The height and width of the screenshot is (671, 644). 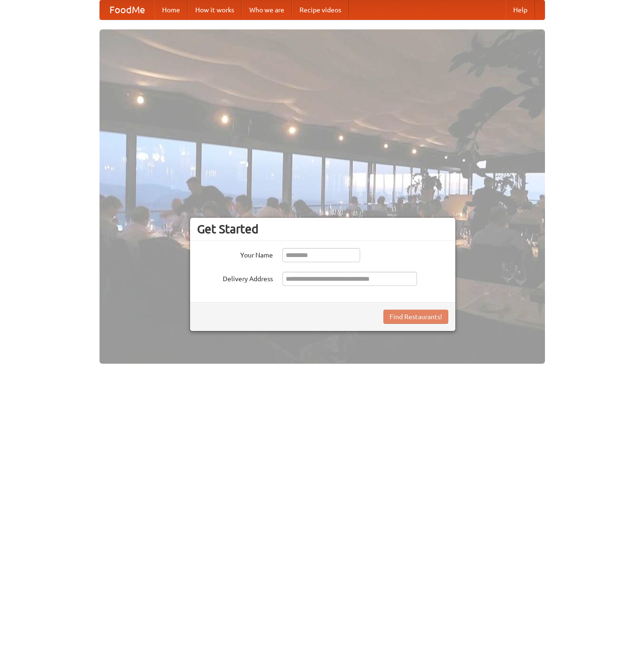 I want to click on label: Delivery Address, so click(x=236, y=277).